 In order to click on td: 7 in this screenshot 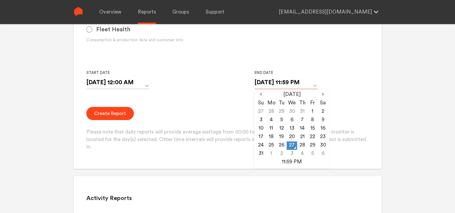, I will do `click(302, 120)`.